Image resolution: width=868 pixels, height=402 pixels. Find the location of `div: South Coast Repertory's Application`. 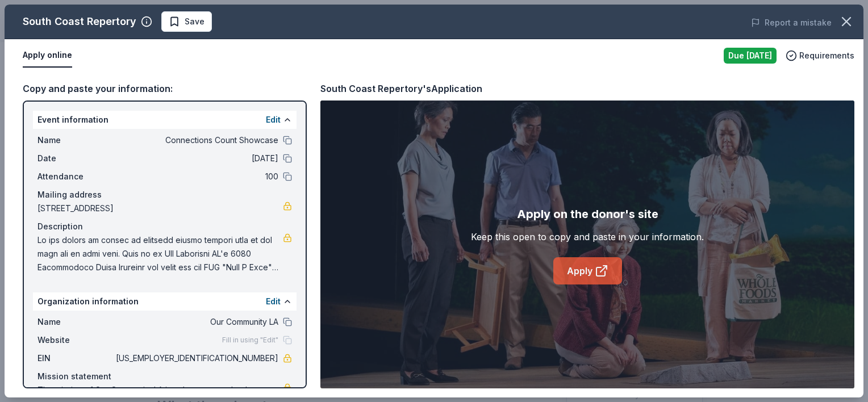

div: South Coast Repertory's Application is located at coordinates (401, 89).